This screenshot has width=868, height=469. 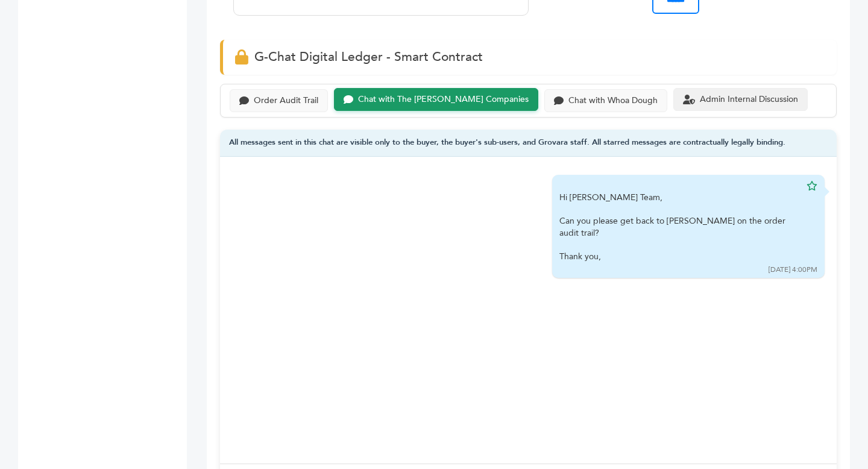 I want to click on div: Admin Internal Discussion, so click(x=749, y=99).